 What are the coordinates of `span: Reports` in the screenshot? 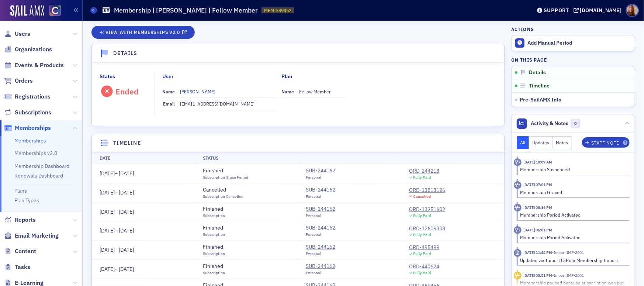 It's located at (25, 220).